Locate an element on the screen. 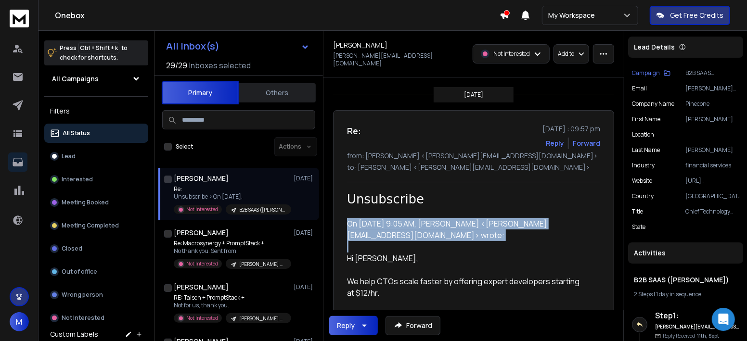 The height and width of the screenshot is (341, 747). button: All Inbox(s) is located at coordinates (238, 46).